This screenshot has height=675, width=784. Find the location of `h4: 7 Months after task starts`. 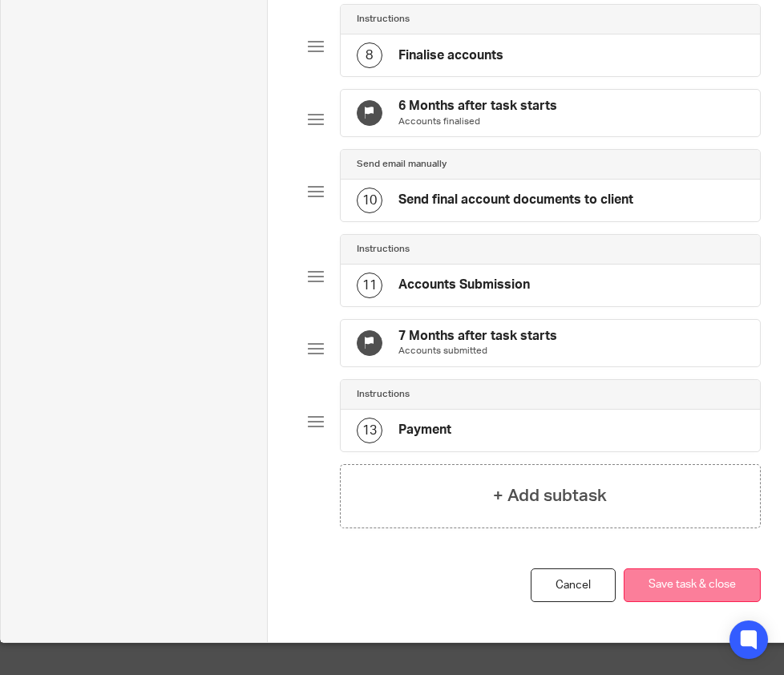

h4: 7 Months after task starts is located at coordinates (478, 336).